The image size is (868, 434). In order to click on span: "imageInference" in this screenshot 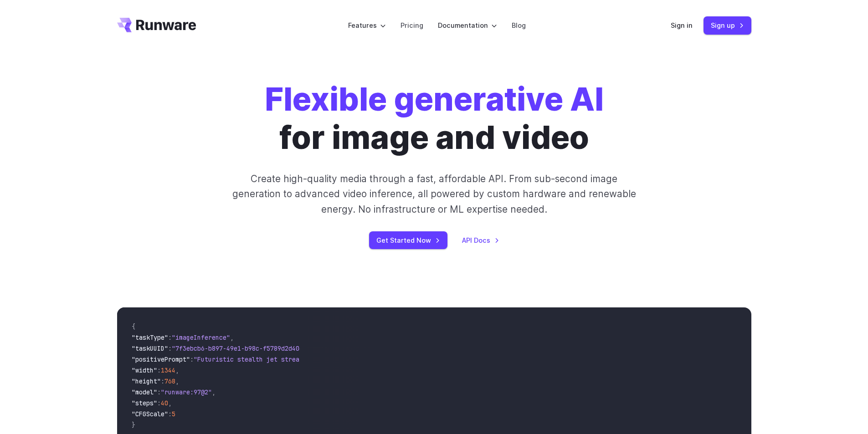, I will do `click(201, 337)`.